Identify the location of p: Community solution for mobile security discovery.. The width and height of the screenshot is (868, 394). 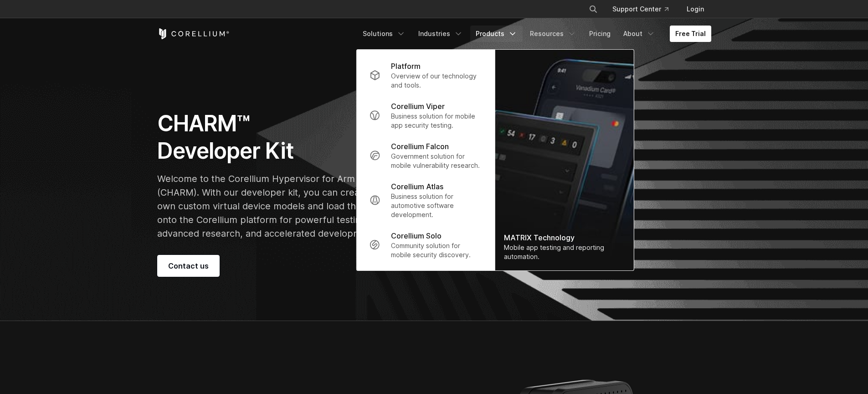
(436, 250).